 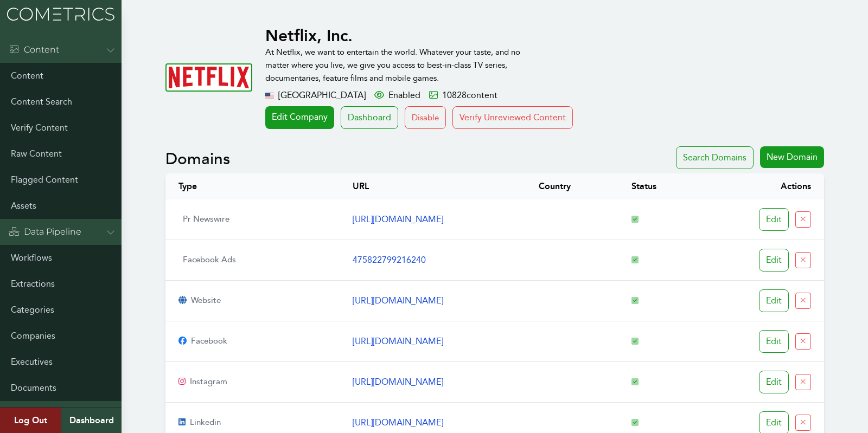 What do you see at coordinates (252, 219) in the screenshot?
I see `p: pr newswire` at bounding box center [252, 219].